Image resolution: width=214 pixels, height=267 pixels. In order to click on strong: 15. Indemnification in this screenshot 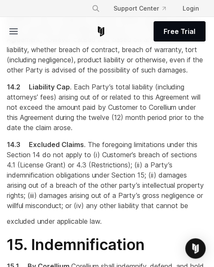, I will do `click(75, 244)`.